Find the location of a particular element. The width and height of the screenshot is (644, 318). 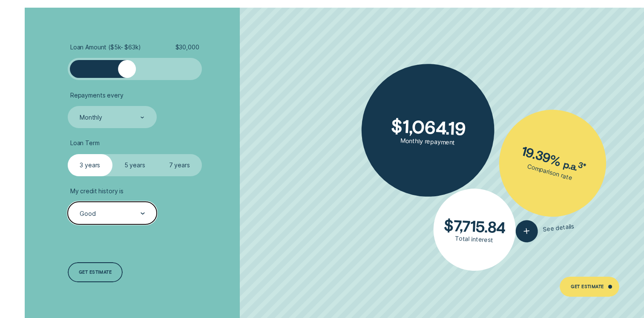

span: Loan Term is located at coordinates (85, 143).